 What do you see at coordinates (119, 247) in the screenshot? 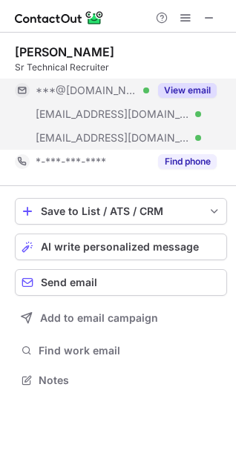
I see `span: AI write personalized message` at bounding box center [119, 247].